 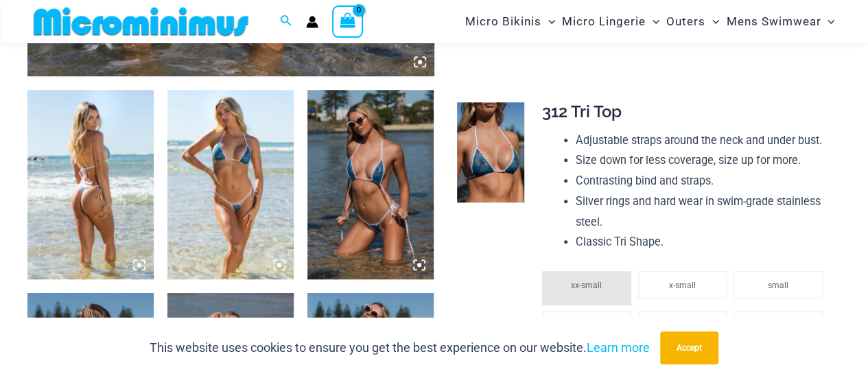 What do you see at coordinates (604, 22) in the screenshot?
I see `span: Micro Lingerie` at bounding box center [604, 22].